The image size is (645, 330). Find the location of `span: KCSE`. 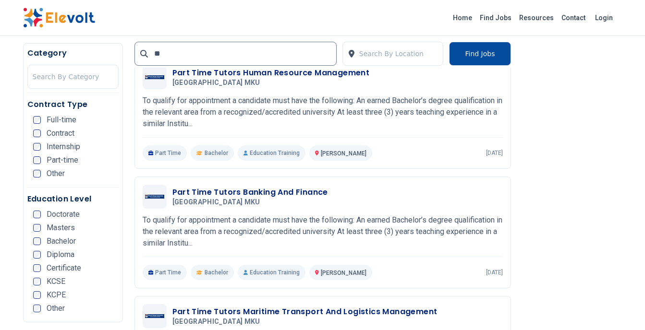

span: KCSE is located at coordinates (56, 282).